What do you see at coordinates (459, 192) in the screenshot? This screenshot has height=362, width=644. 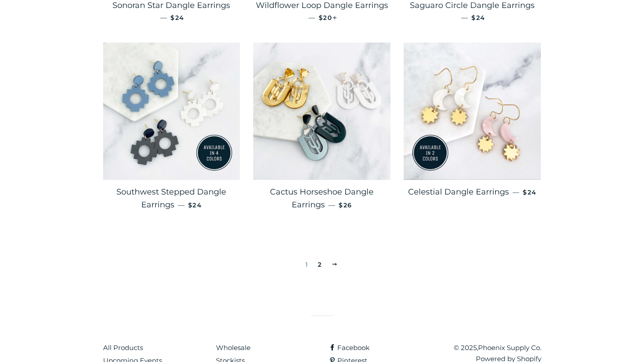 I see `span: Celestial Dangle Earrings` at bounding box center [459, 192].